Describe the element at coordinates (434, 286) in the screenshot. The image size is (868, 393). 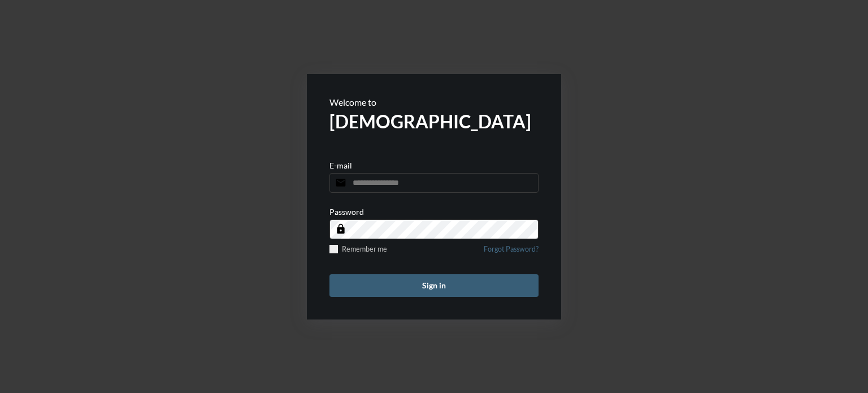
I see `button: Sign in` at that location.